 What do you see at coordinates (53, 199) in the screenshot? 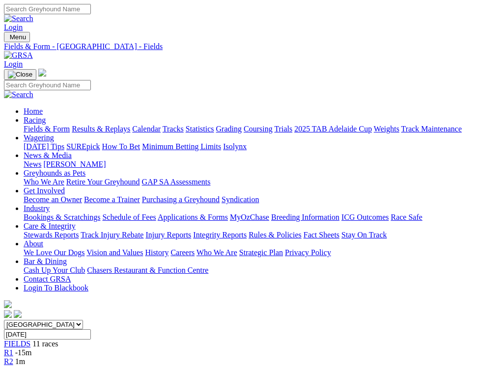
I see `a: Become an Owner` at bounding box center [53, 199].